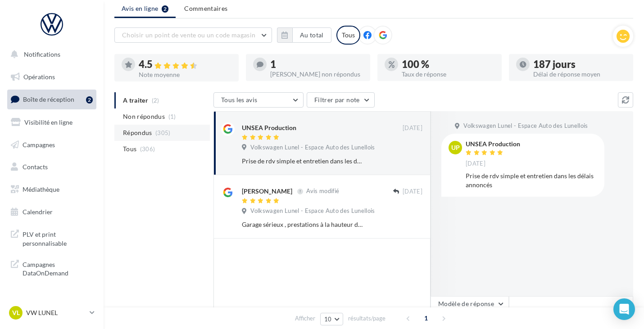 This screenshot has height=329, width=644. What do you see at coordinates (348, 35) in the screenshot?
I see `div: Tous` at bounding box center [348, 35].